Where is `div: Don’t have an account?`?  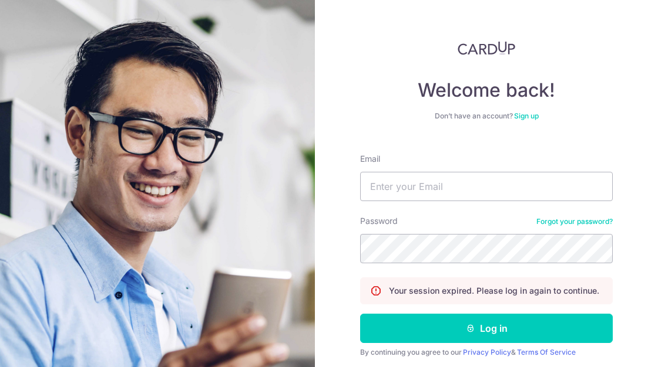 div: Don’t have an account? is located at coordinates (486, 116).